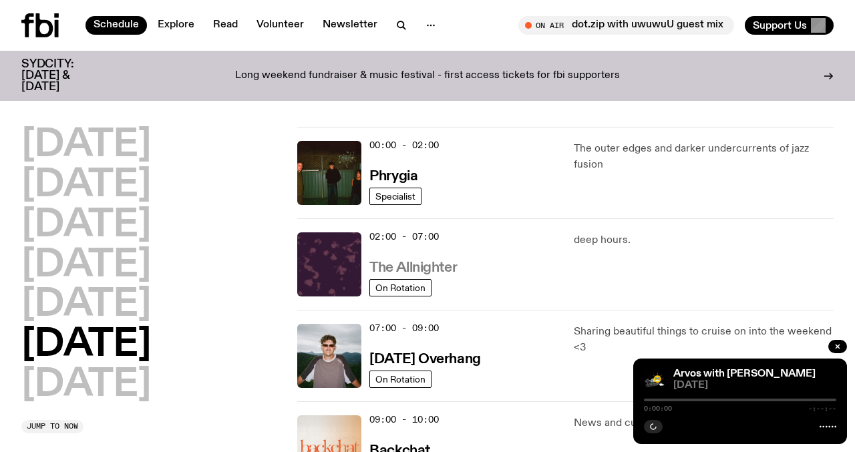 The image size is (855, 452). I want to click on a: Phrygia, so click(394, 175).